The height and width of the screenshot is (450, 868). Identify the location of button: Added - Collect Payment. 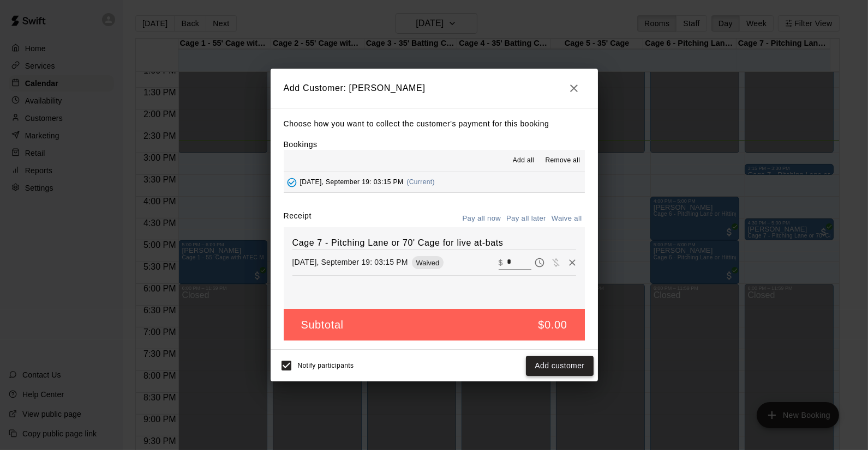
(292, 183).